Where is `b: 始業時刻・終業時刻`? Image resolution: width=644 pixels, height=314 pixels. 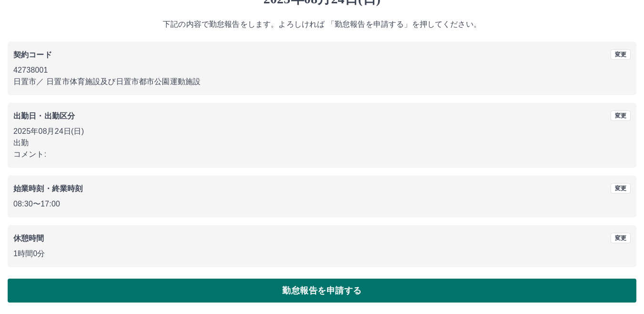
b: 始業時刻・終業時刻 is located at coordinates (48, 188).